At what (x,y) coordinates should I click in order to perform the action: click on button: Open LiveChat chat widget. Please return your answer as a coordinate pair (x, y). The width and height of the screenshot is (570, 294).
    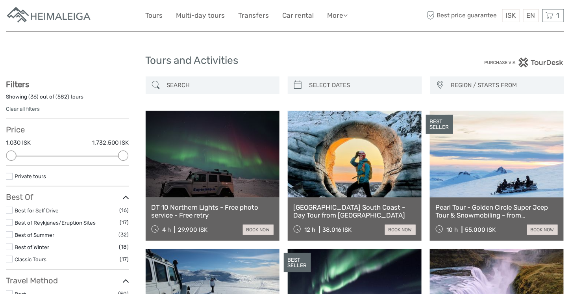
    Looking at the image, I should click on (95, 17).